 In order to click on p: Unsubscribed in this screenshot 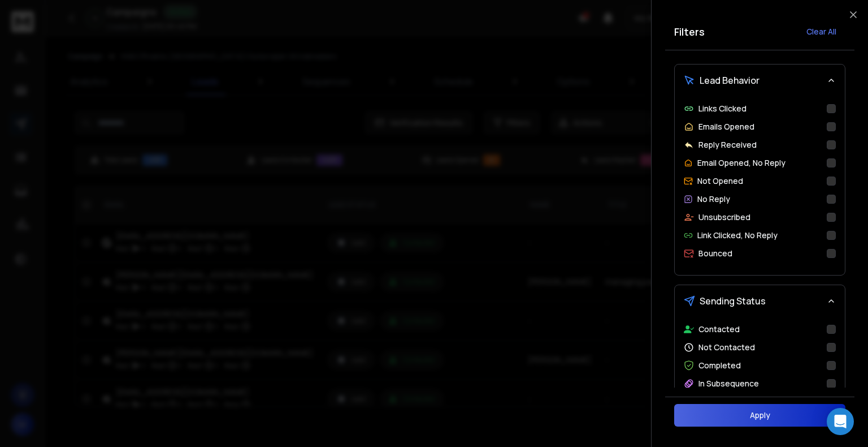, I will do `click(725, 217)`.